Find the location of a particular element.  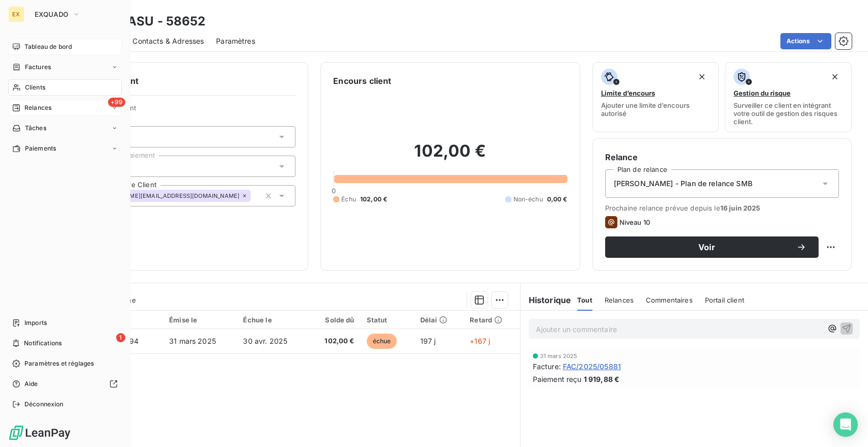

span: Imports is located at coordinates (35, 323).